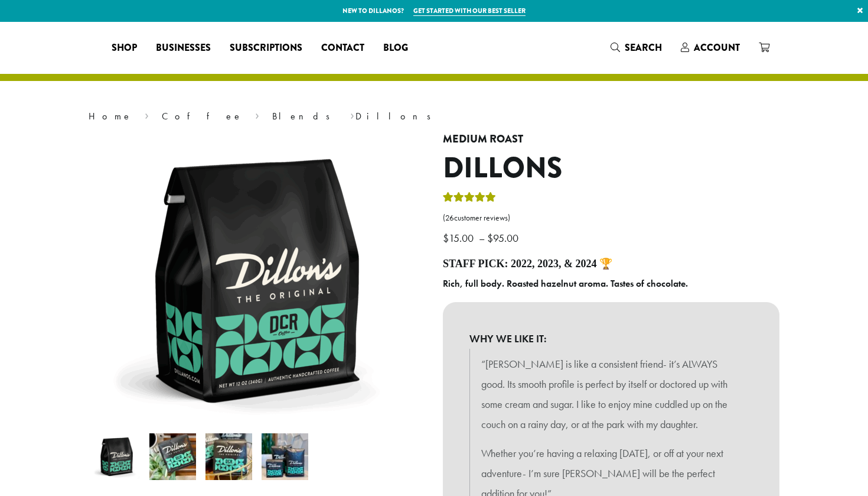 The image size is (868, 496). What do you see at coordinates (304, 116) in the screenshot?
I see `a: Blends` at bounding box center [304, 116].